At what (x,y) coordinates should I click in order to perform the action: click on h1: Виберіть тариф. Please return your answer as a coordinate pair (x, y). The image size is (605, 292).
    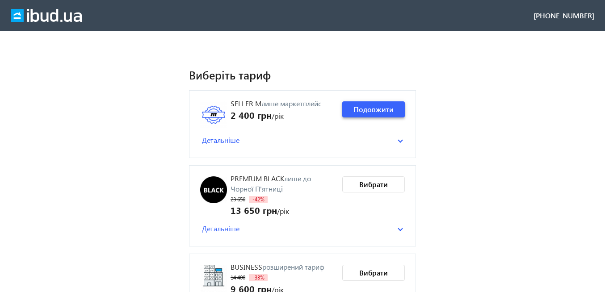
    Looking at the image, I should click on (302, 75).